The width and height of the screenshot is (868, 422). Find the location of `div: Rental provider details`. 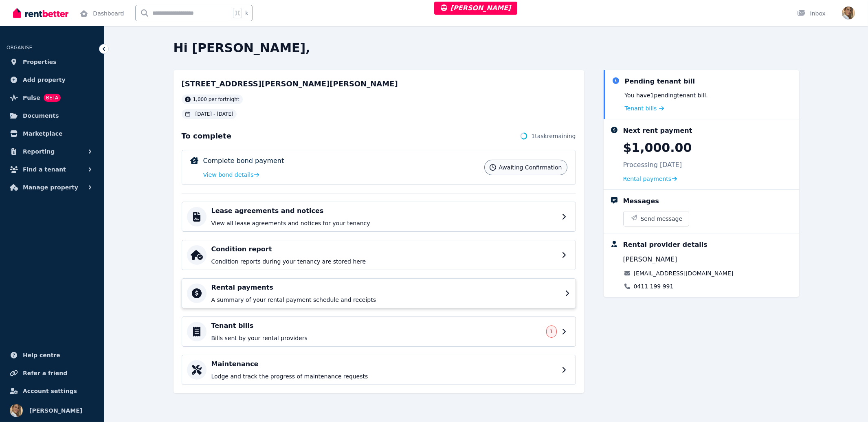

div: Rental provider details is located at coordinates (665, 245).